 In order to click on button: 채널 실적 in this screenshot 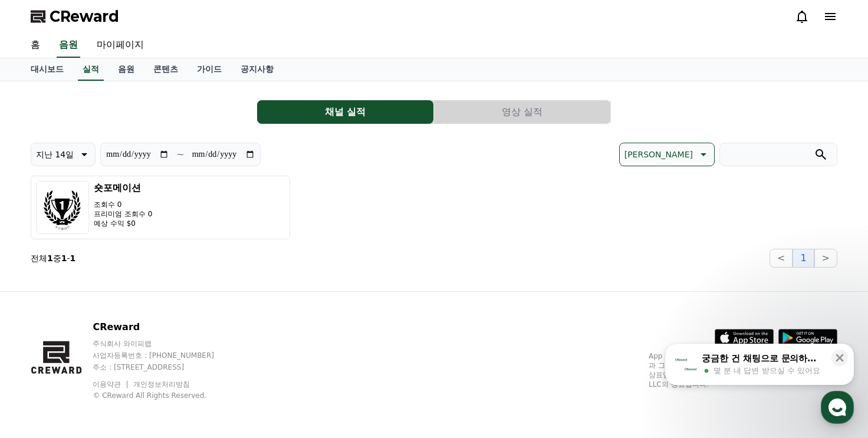, I will do `click(345, 112)`.